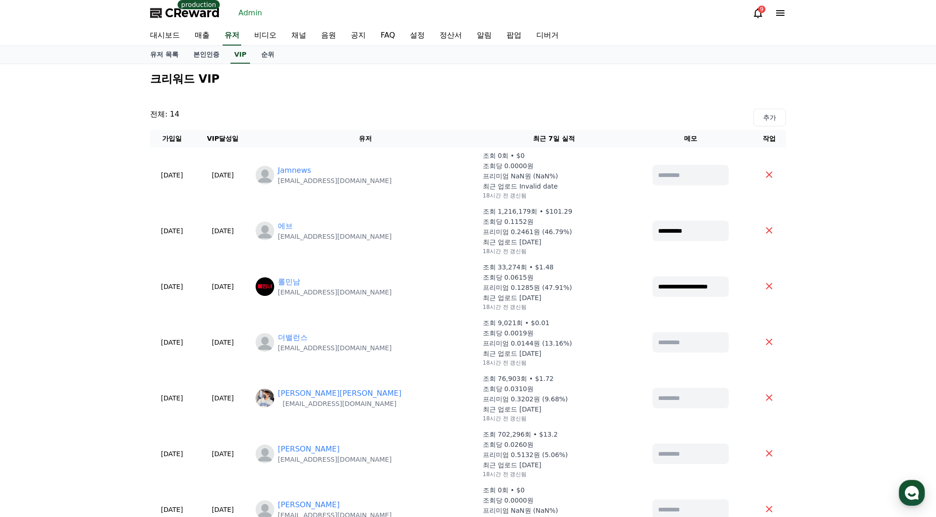 The height and width of the screenshot is (517, 936). What do you see at coordinates (232, 36) in the screenshot?
I see `a: 유저` at bounding box center [232, 36].